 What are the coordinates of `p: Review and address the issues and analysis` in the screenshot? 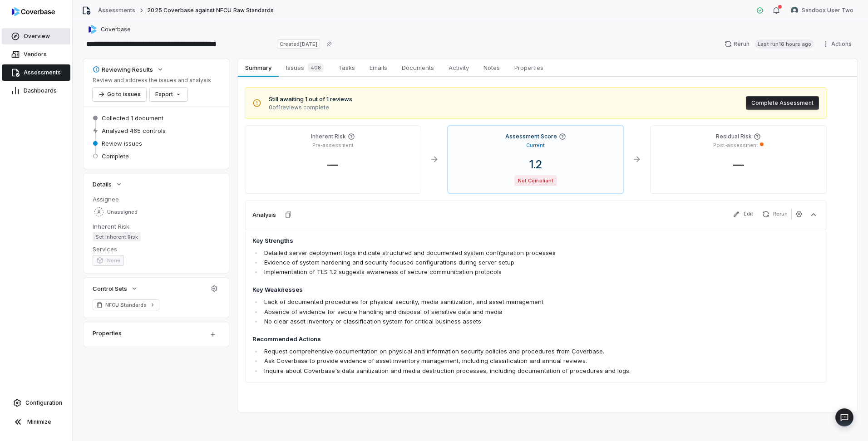 It's located at (151, 80).